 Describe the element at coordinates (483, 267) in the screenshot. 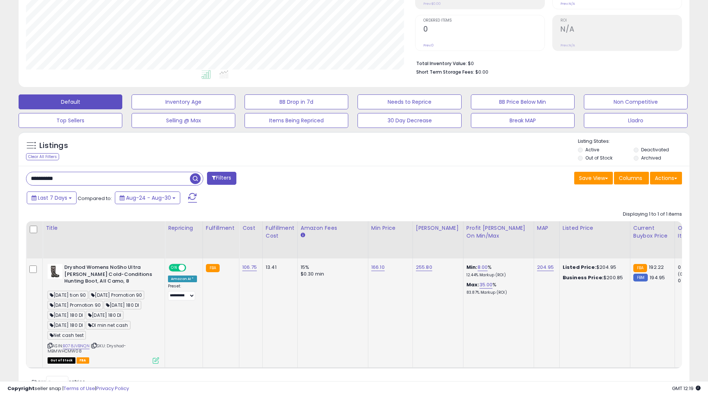

I see `a: 8.00` at that location.